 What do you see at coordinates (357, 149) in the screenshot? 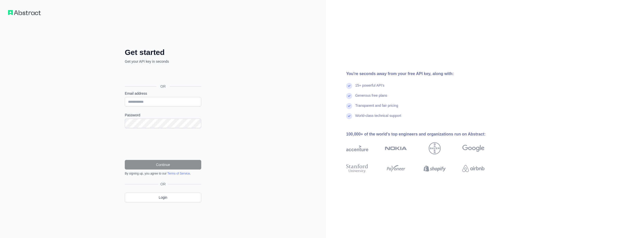
I see `img: accenture` at bounding box center [357, 149].